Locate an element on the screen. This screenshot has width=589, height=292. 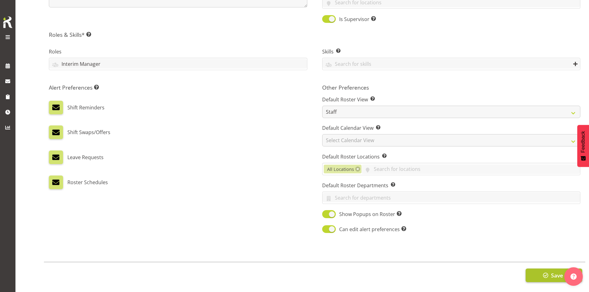
span: Save is located at coordinates (557, 276).